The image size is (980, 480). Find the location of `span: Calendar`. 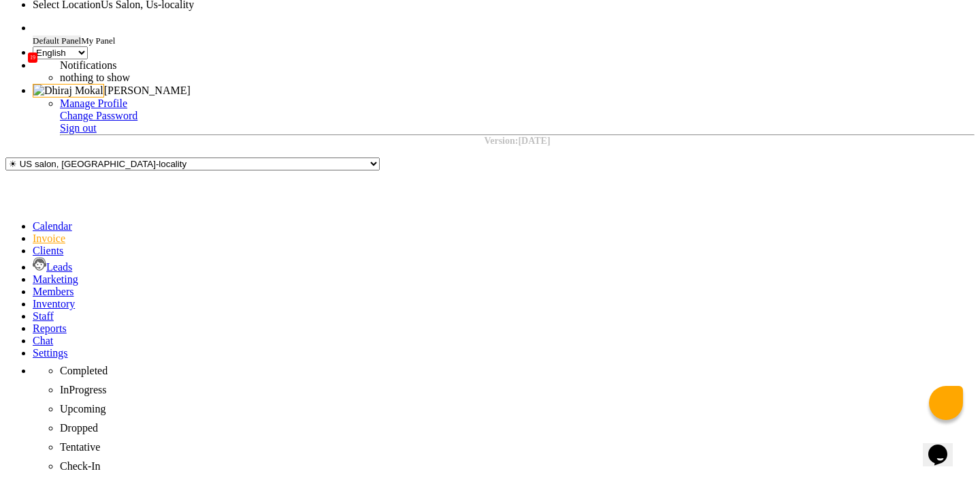

span: Calendar is located at coordinates (52, 226).